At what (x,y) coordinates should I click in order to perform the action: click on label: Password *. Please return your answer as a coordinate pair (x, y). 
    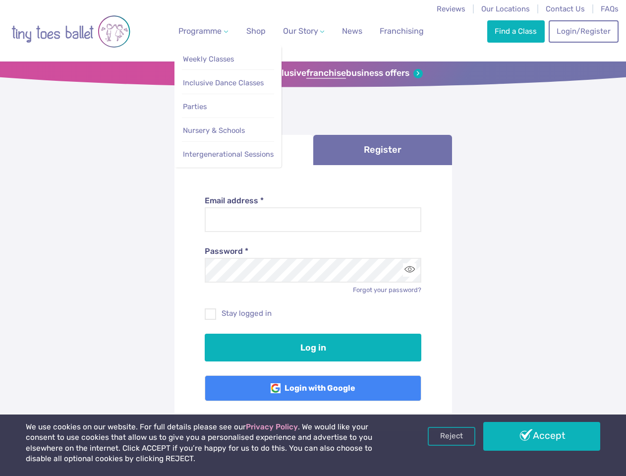
    Looking at the image, I should click on (313, 251).